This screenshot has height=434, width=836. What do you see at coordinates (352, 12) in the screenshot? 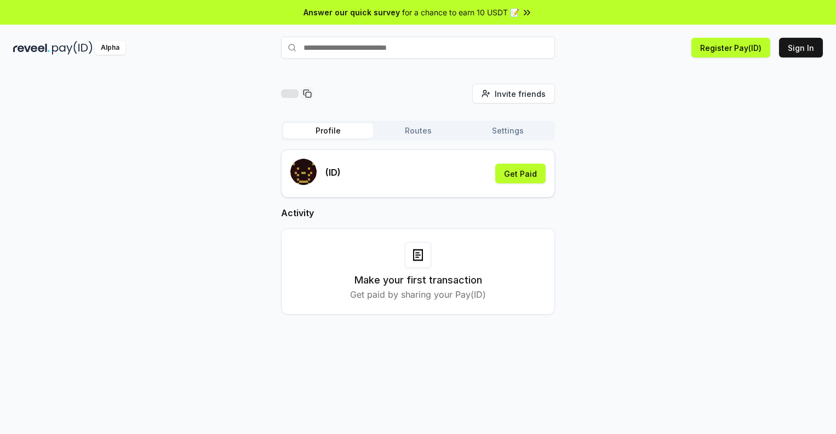
I see `span: Answer our quick survey` at bounding box center [352, 12].